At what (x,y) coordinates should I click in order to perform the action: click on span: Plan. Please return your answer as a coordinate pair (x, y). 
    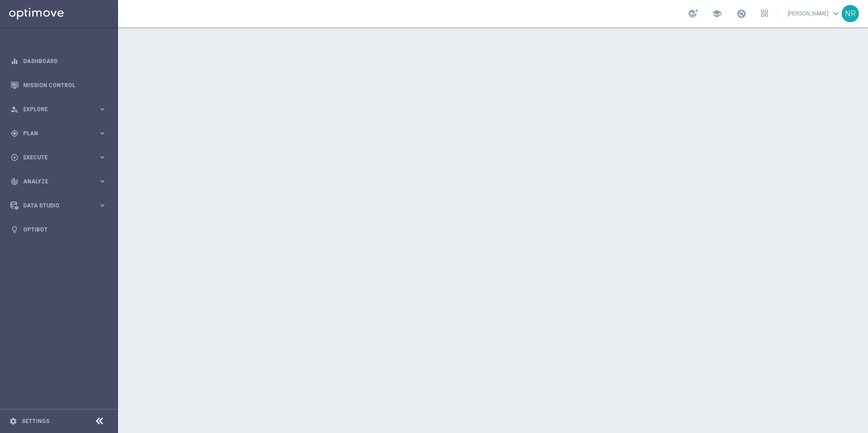
    Looking at the image, I should click on (60, 134).